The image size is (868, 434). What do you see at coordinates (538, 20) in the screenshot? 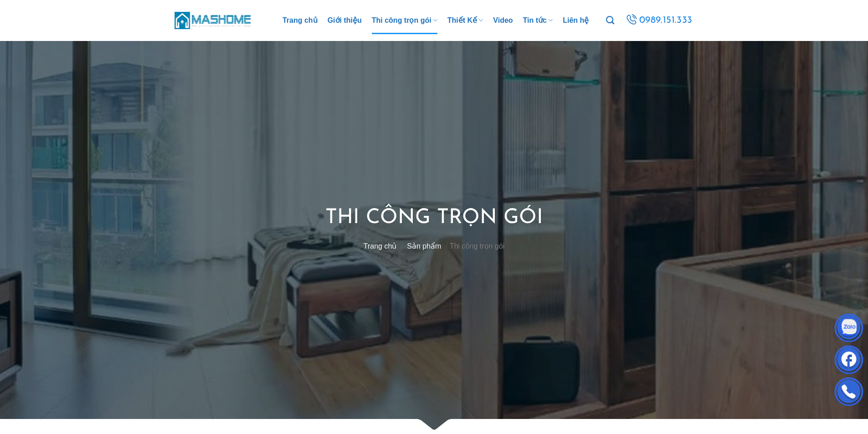
I see `a: Tin tức` at bounding box center [538, 20].